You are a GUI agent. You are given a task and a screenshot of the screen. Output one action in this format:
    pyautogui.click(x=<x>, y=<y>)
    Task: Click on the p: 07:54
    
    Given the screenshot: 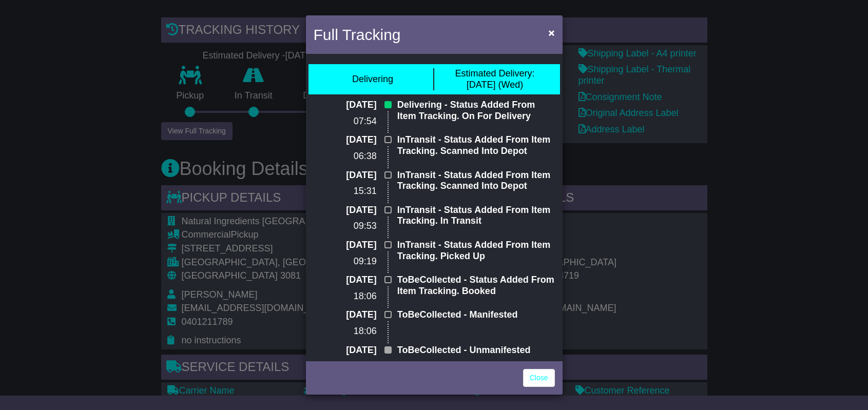 What is the action you would take?
    pyautogui.click(x=345, y=122)
    